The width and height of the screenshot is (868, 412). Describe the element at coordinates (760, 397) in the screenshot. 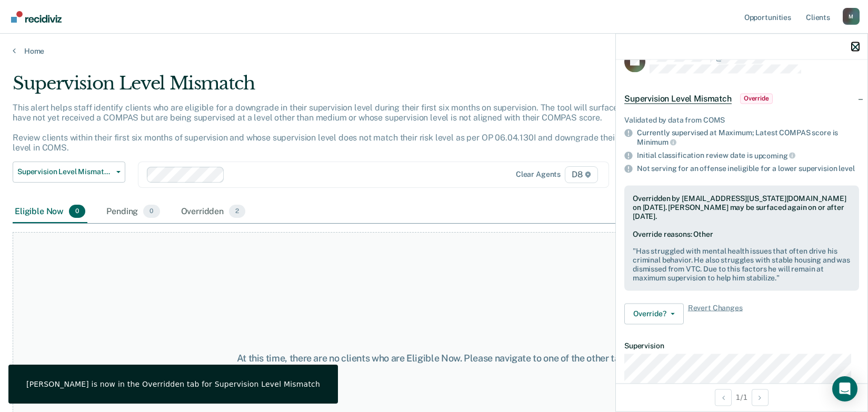

I see `button: Next Opportunity` at that location.